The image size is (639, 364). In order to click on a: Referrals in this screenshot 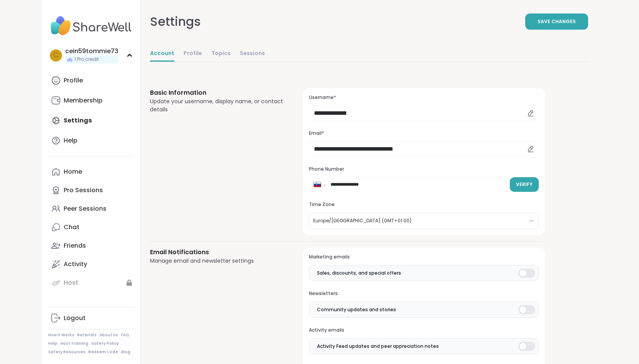, I will do `click(87, 335)`.